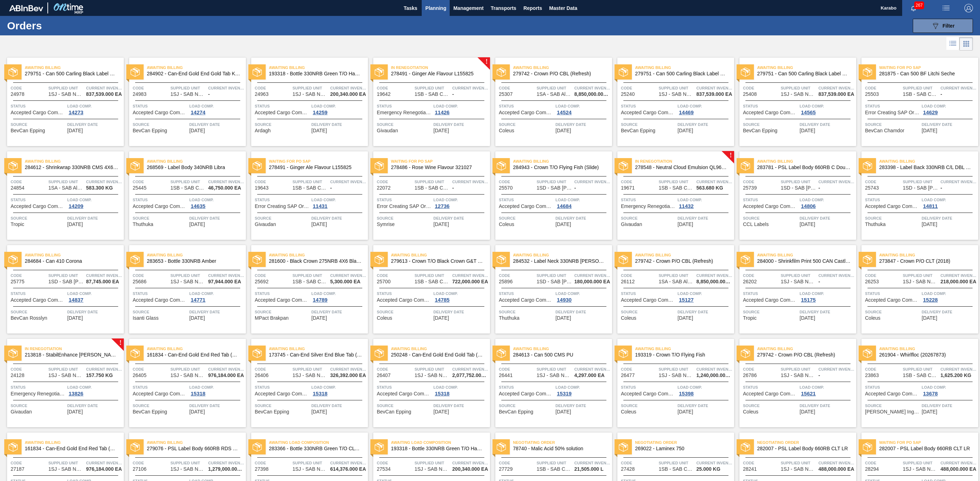 The height and width of the screenshot is (481, 980). I want to click on div: 12736, so click(442, 206).